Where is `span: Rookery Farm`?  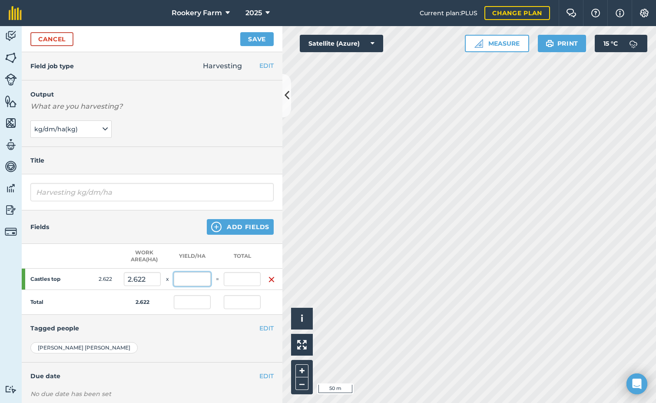
span: Rookery Farm is located at coordinates (197, 13).